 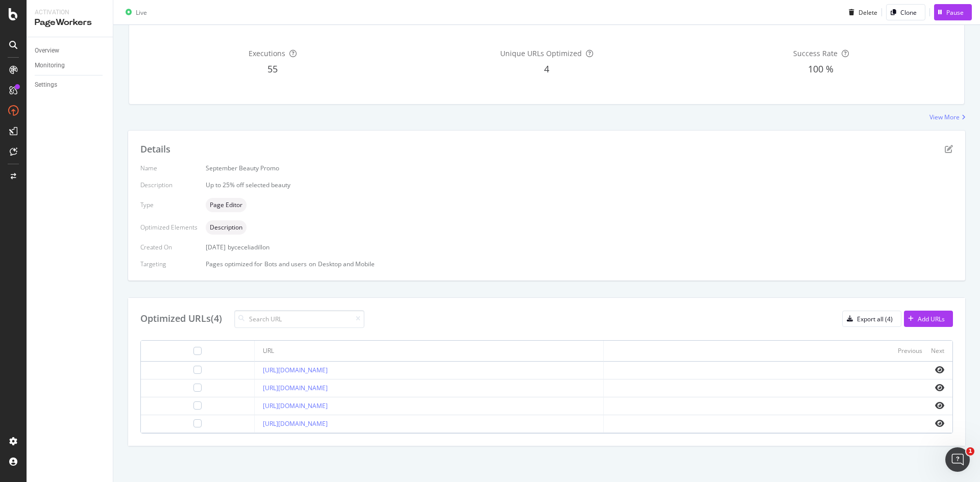 What do you see at coordinates (181, 319) in the screenshot?
I see `div: Optimized URLs (4)` at bounding box center [181, 319].